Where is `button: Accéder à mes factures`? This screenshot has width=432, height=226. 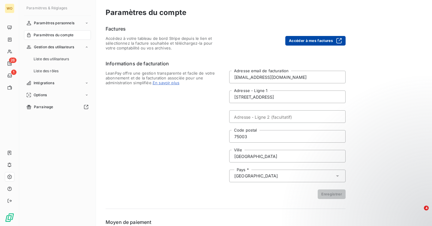 button: Accéder à mes factures is located at coordinates (316, 41).